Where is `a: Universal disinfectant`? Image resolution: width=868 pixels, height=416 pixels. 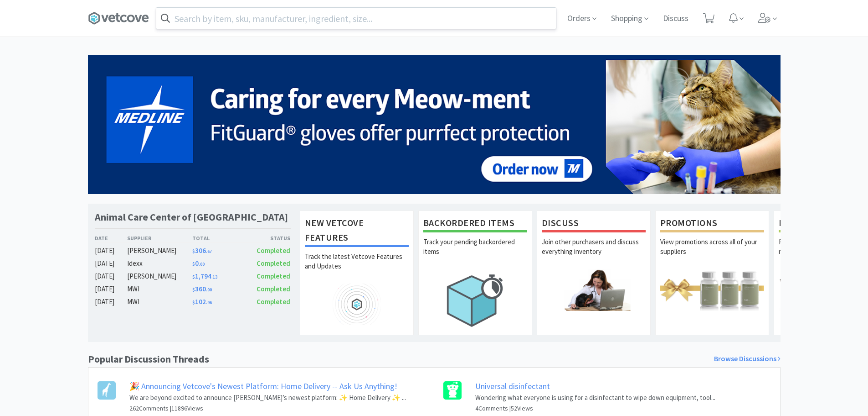 a: Universal disinfectant is located at coordinates (513, 385).